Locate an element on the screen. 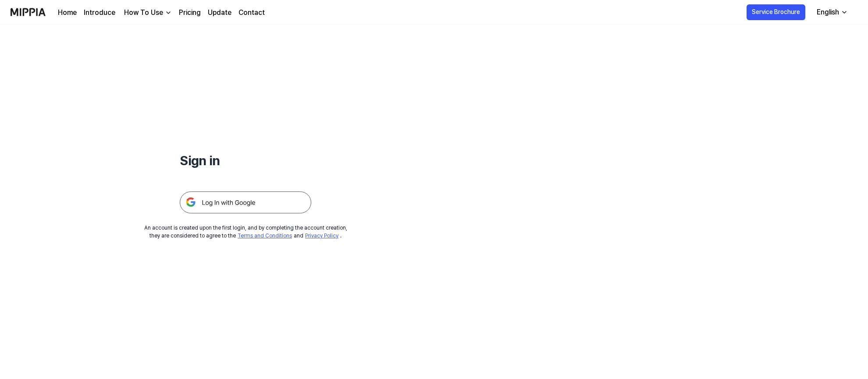 Image resolution: width=868 pixels, height=379 pixels. a: Introduce is located at coordinates (99, 13).